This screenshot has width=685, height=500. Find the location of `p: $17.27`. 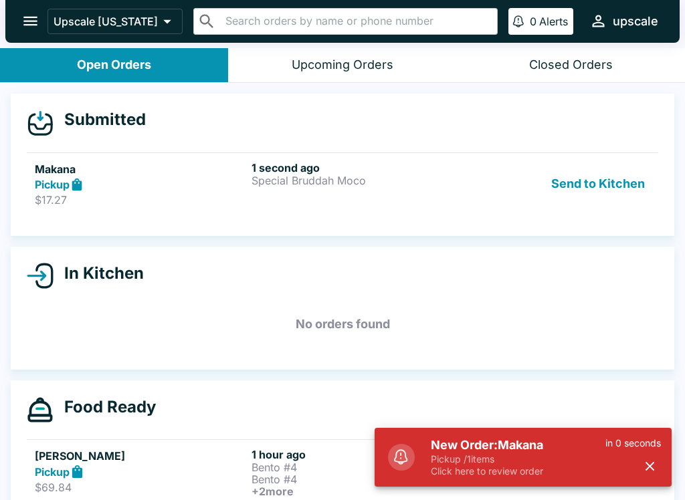

p: $17.27 is located at coordinates (140, 200).